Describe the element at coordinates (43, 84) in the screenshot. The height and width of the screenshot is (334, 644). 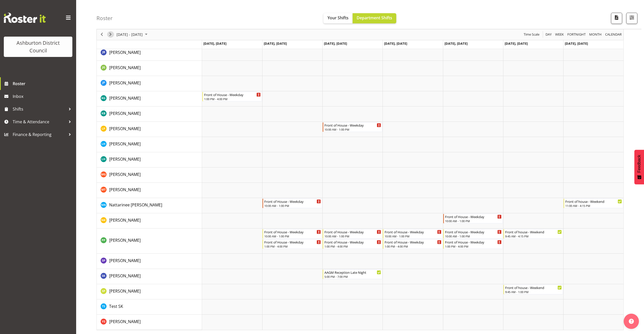
I see `span: Roster` at that location.